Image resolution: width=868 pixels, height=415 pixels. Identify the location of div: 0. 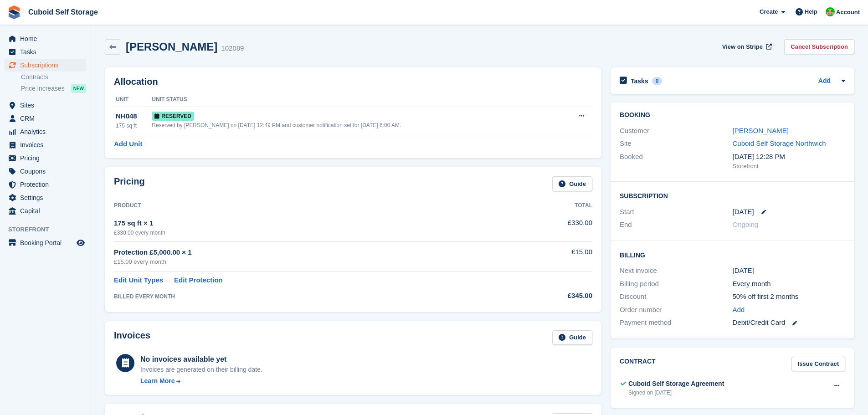
(657, 82).